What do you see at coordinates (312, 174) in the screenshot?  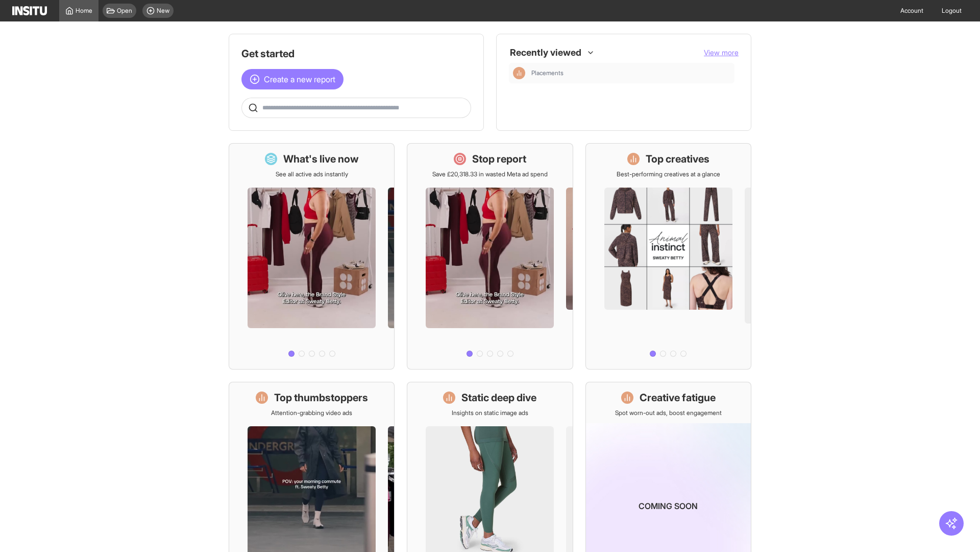 I see `p: See all active ads instantly` at bounding box center [312, 174].